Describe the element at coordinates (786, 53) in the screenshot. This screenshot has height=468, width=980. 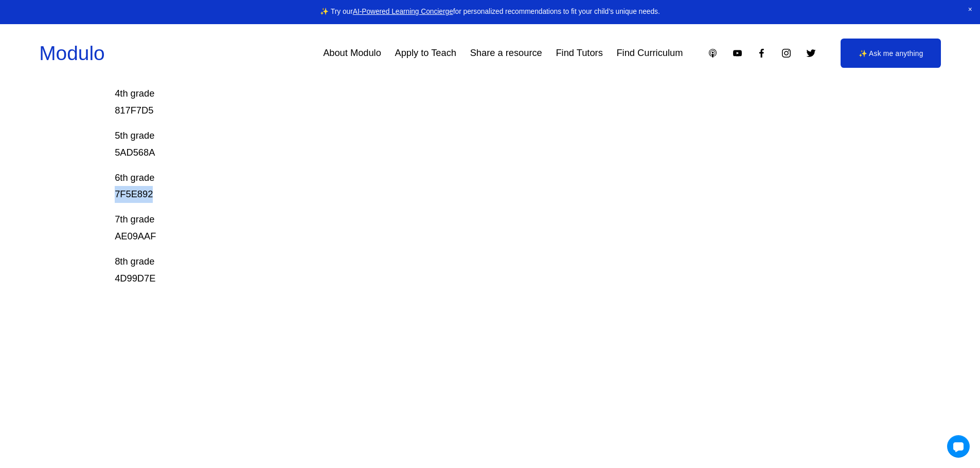
I see `a: Instagram` at that location.